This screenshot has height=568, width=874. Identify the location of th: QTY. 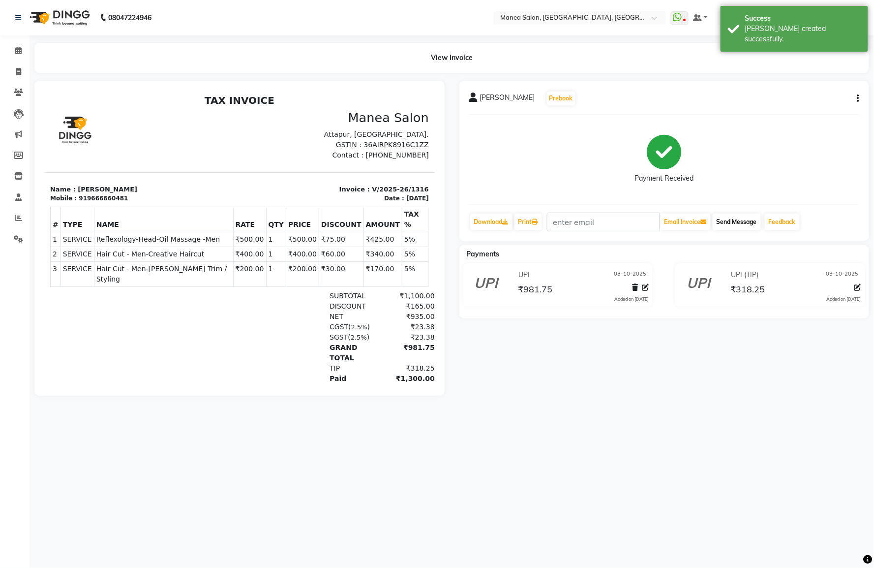
(232, 129).